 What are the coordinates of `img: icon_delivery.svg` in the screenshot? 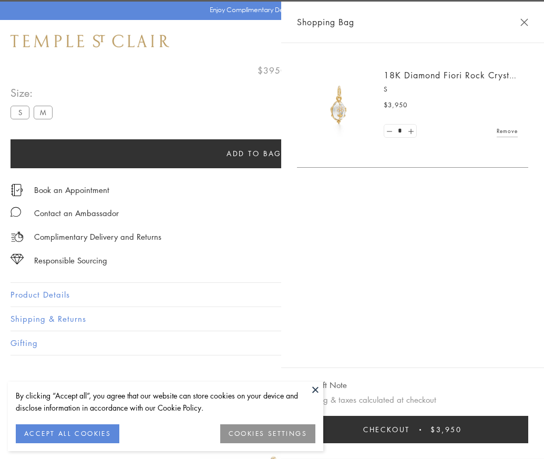 It's located at (17, 237).